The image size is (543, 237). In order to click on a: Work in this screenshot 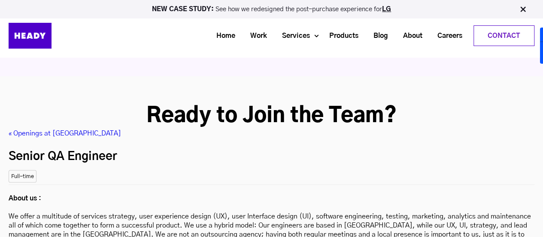, I will do `click(255, 36)`.